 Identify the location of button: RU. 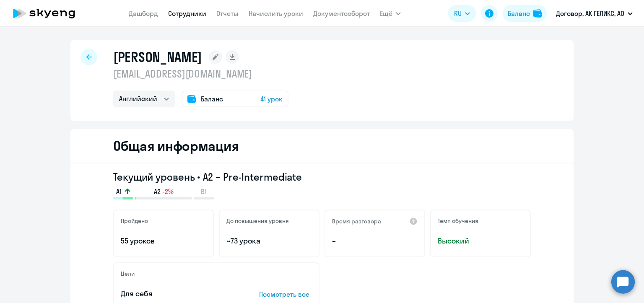
(462, 13).